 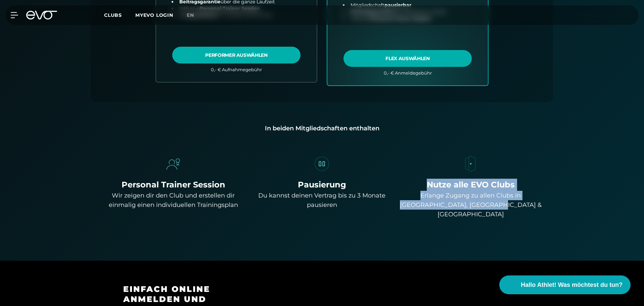 I want to click on div: Pausierung, so click(x=322, y=185).